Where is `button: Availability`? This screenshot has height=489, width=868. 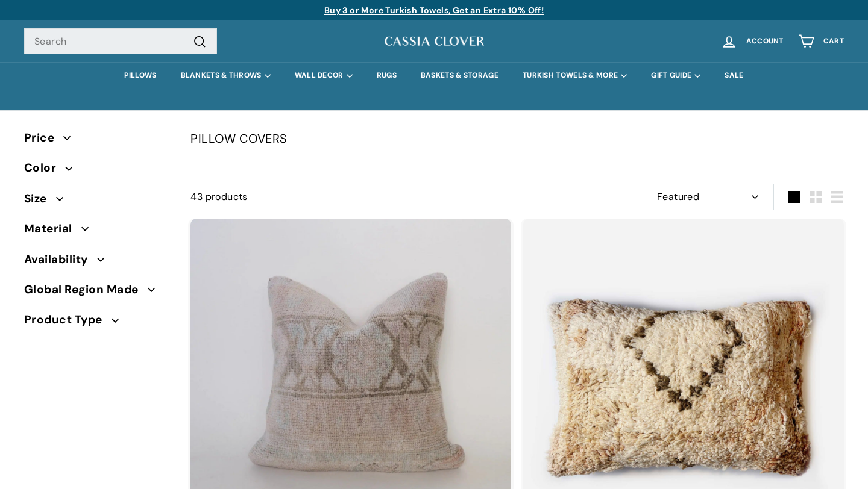
button: Availability is located at coordinates (98, 262).